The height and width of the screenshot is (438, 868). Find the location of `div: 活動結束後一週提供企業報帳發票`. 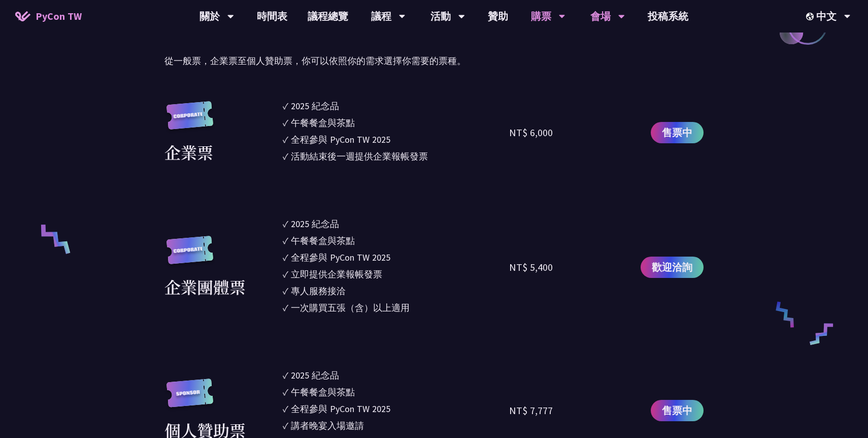

div: 活動結束後一週提供企業報帳發票 is located at coordinates (359, 156).